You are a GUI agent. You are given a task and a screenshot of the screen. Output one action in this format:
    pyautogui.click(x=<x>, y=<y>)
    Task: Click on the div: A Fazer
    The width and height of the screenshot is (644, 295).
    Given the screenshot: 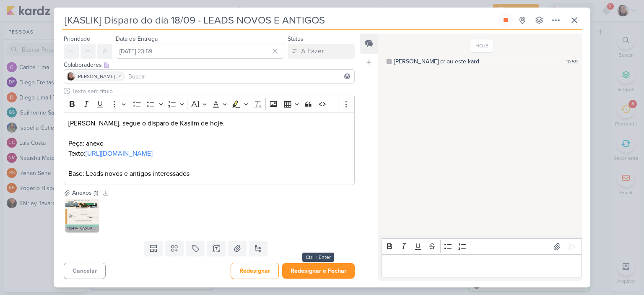 What is the action you would take?
    pyautogui.click(x=313, y=51)
    